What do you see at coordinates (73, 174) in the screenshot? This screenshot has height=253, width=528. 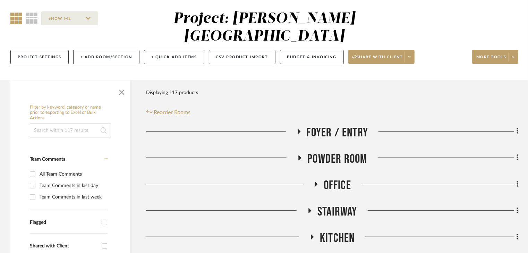 I see `div: All Team Comments` at bounding box center [73, 174].